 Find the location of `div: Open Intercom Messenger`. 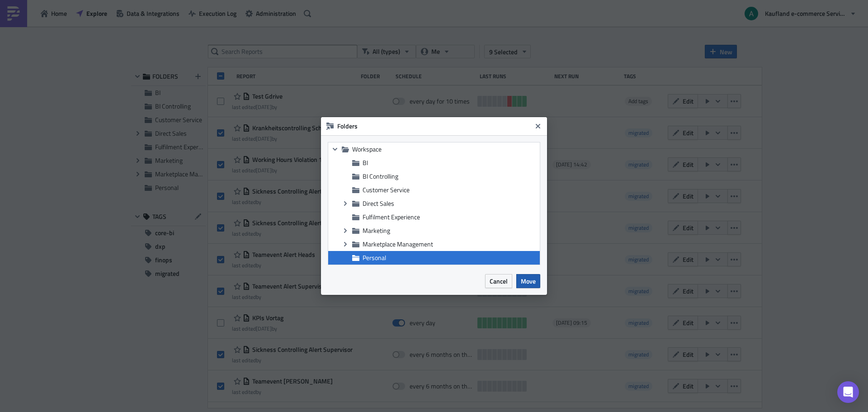

div: Open Intercom Messenger is located at coordinates (848, 392).